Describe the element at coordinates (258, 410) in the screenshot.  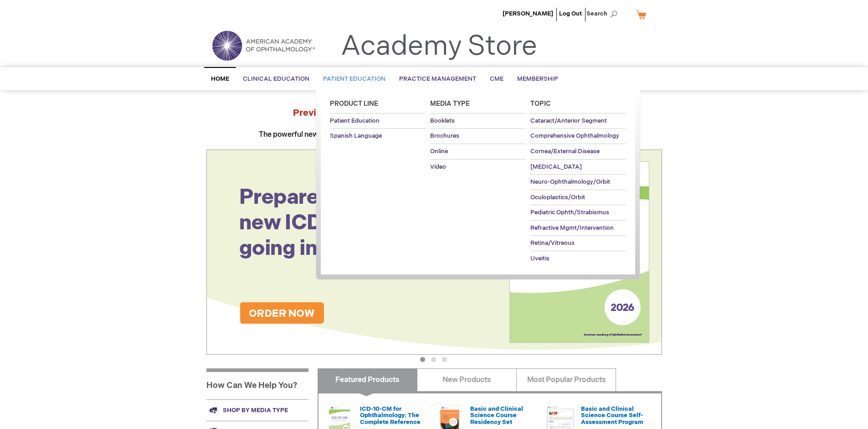
I see `a: Shop by media type` at that location.